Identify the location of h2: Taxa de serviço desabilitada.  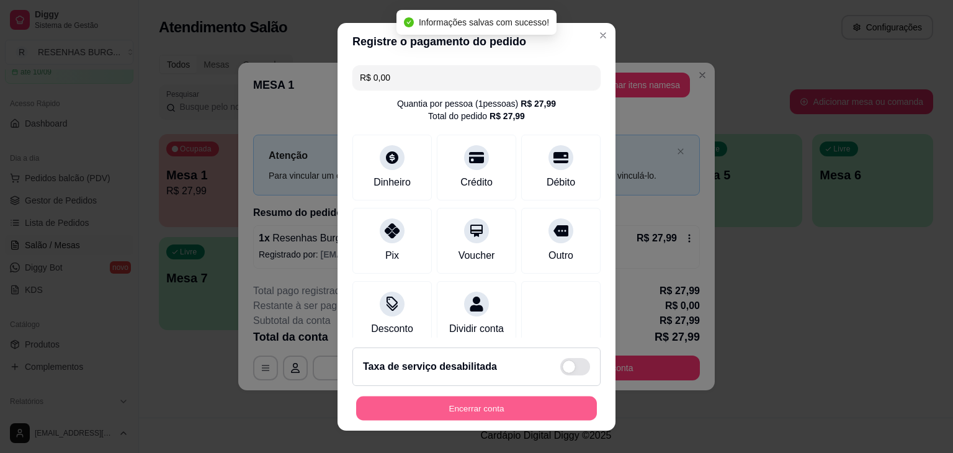
(430, 367).